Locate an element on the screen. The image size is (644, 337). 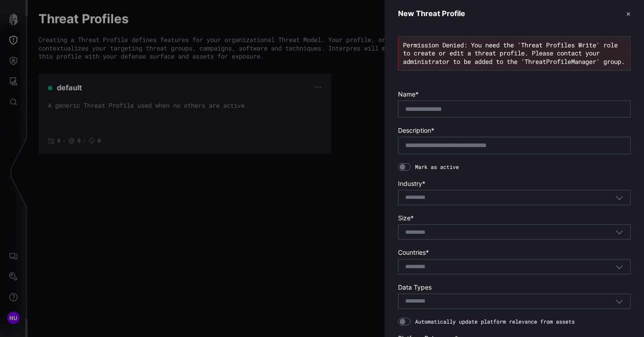
label: Data Types is located at coordinates (514, 287).